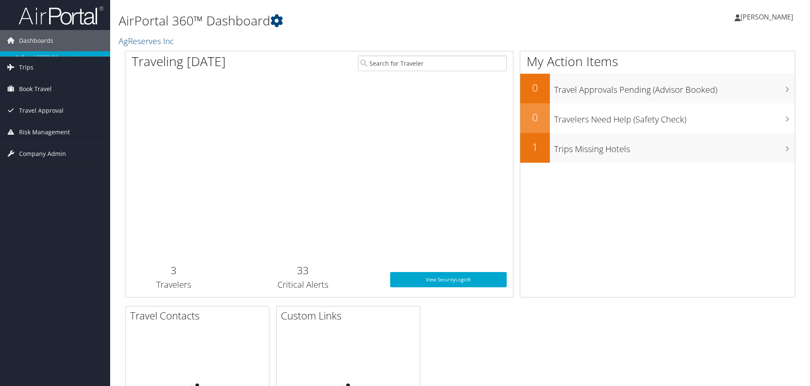 The height and width of the screenshot is (386, 810). I want to click on h2: Travel Contacts, so click(199, 315).